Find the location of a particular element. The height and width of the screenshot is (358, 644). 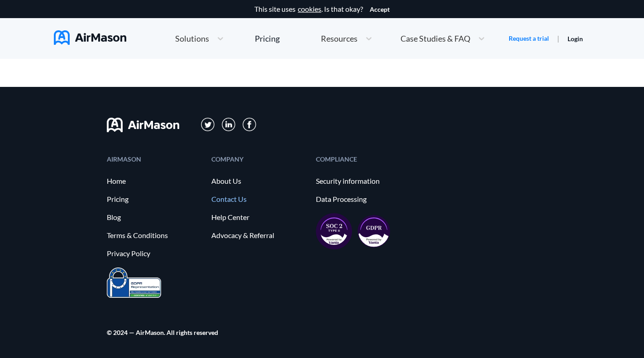

a: Blog is located at coordinates (154, 217).